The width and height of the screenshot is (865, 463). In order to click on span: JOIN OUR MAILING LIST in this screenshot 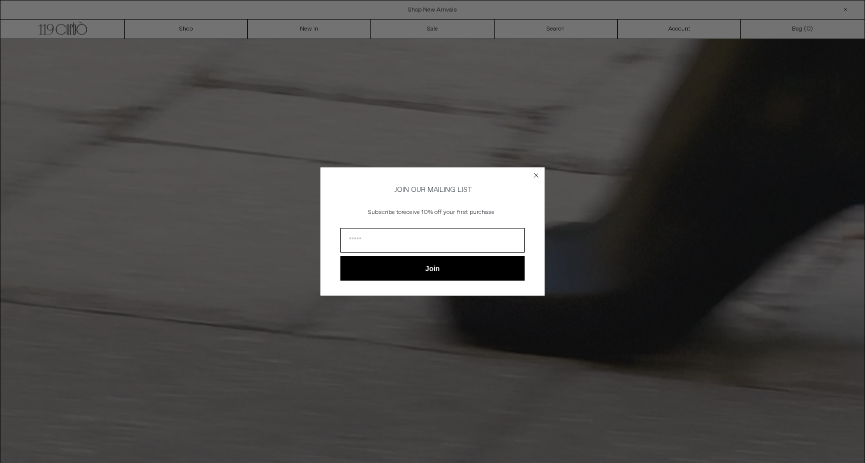, I will do `click(433, 190)`.